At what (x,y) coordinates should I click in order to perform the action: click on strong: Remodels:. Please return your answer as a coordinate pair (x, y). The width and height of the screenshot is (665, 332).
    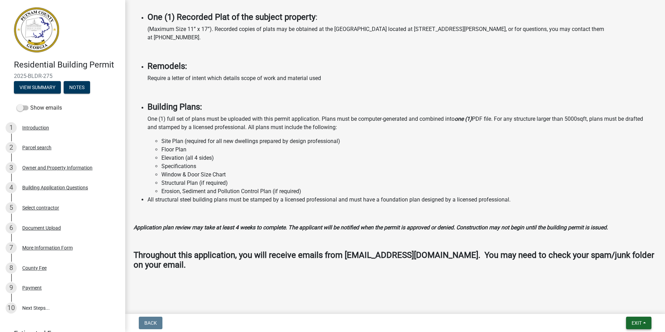
    Looking at the image, I should click on (167, 66).